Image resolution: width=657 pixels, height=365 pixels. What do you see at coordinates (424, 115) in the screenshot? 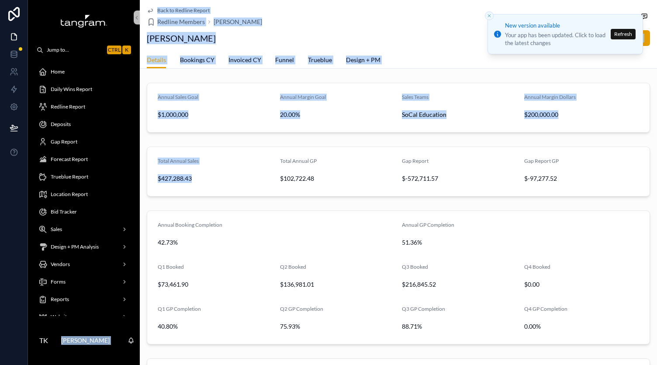
I see `span: SoCal Education` at bounding box center [424, 115].